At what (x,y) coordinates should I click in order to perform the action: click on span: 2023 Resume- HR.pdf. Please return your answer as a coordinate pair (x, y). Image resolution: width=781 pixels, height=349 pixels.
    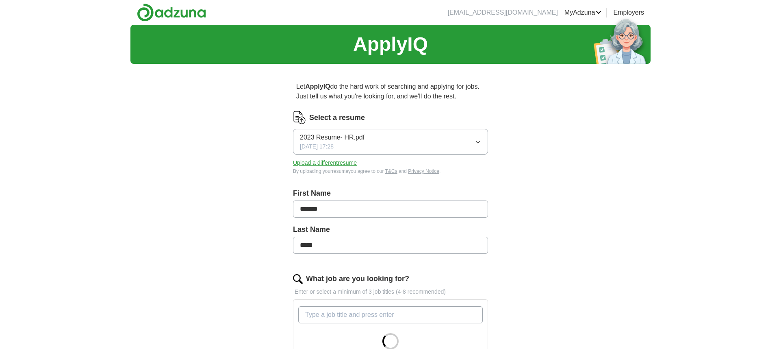
    Looking at the image, I should click on (332, 137).